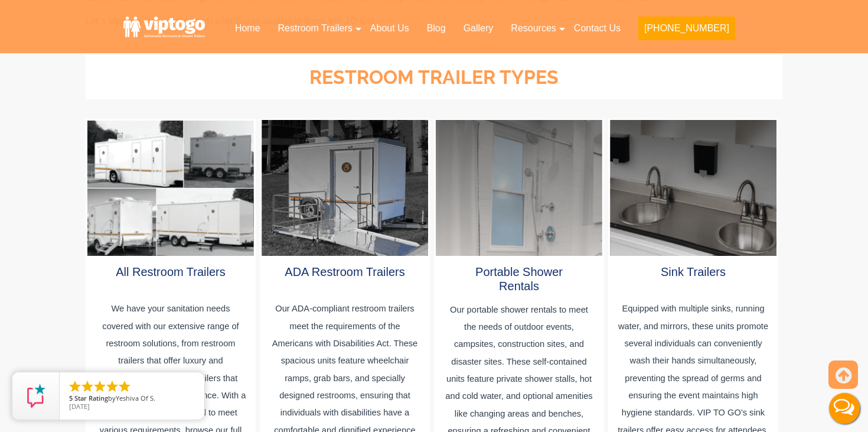 The height and width of the screenshot is (432, 868). What do you see at coordinates (533, 28) in the screenshot?
I see `a: Resources` at bounding box center [533, 28].